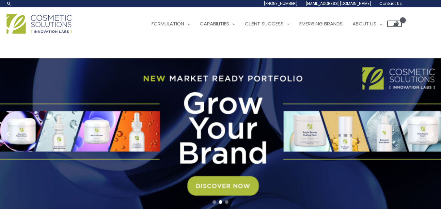  What do you see at coordinates (9, 4) in the screenshot?
I see `a: Search icon link` at bounding box center [9, 4].